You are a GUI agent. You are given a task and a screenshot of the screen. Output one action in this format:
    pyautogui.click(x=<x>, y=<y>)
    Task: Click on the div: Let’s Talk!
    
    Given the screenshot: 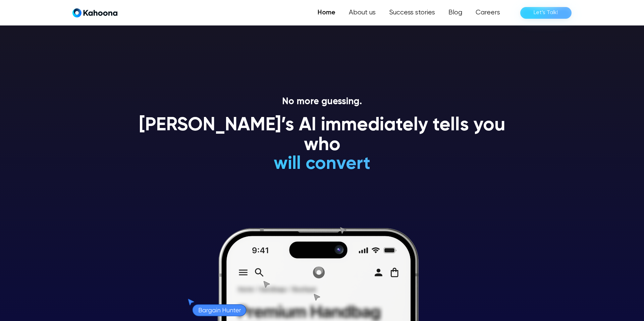 What is the action you would take?
    pyautogui.click(x=546, y=13)
    